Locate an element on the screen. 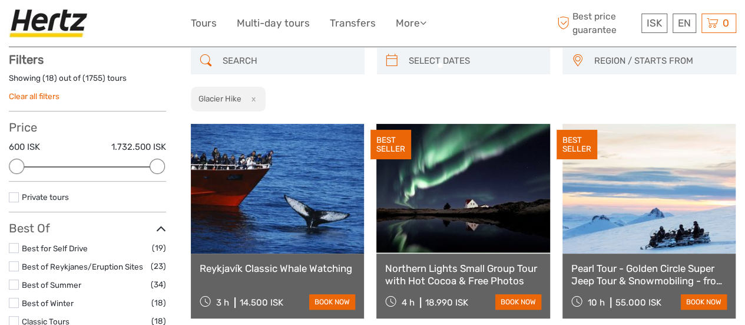  strong: Filters is located at coordinates (26, 60).